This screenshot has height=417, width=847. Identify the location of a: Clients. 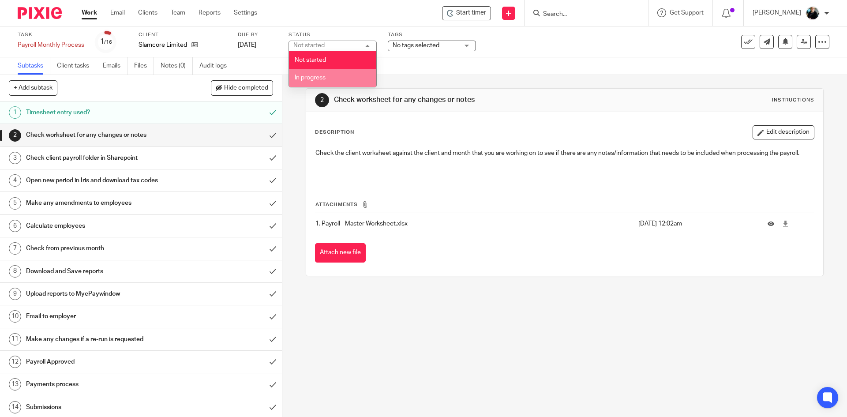
(148, 13).